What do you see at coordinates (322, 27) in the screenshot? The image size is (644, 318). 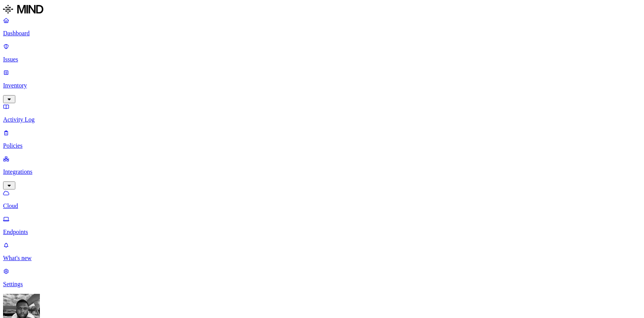 I see `a: Dashboard` at bounding box center [322, 27].